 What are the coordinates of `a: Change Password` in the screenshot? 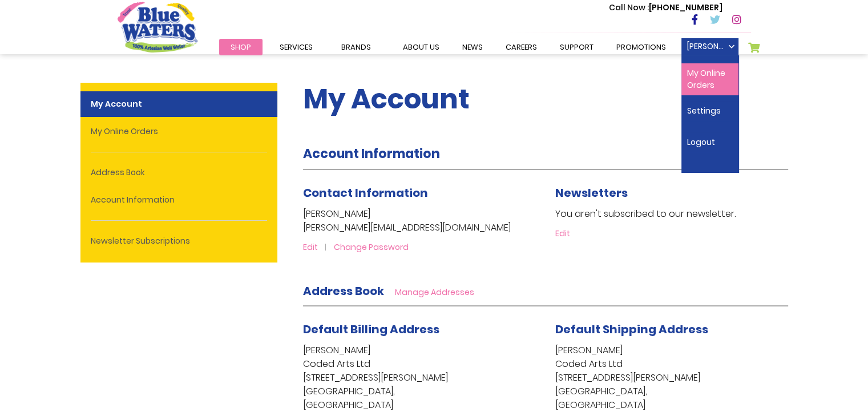 It's located at (371, 247).